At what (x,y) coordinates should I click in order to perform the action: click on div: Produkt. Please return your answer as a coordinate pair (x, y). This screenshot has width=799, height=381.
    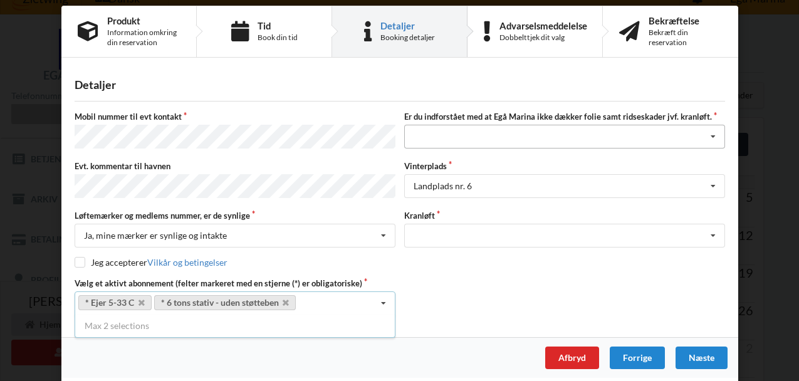
    Looking at the image, I should click on (143, 21).